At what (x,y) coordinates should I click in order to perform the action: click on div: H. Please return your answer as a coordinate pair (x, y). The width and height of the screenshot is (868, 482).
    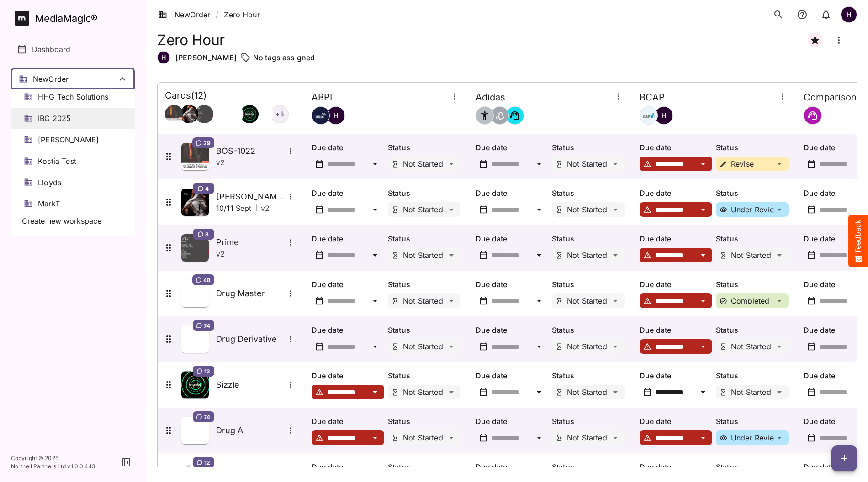
    Looking at the image, I should click on (848, 15).